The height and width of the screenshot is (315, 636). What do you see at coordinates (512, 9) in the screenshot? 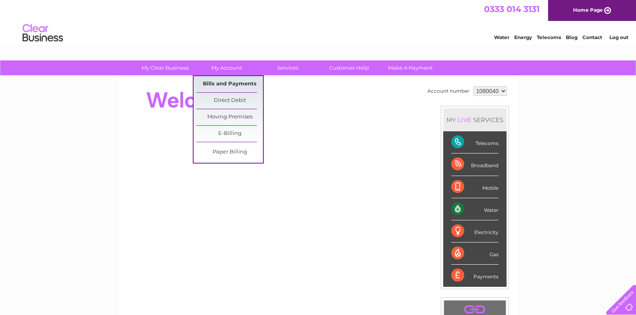
I see `span: 0333 014 3131` at bounding box center [512, 9].